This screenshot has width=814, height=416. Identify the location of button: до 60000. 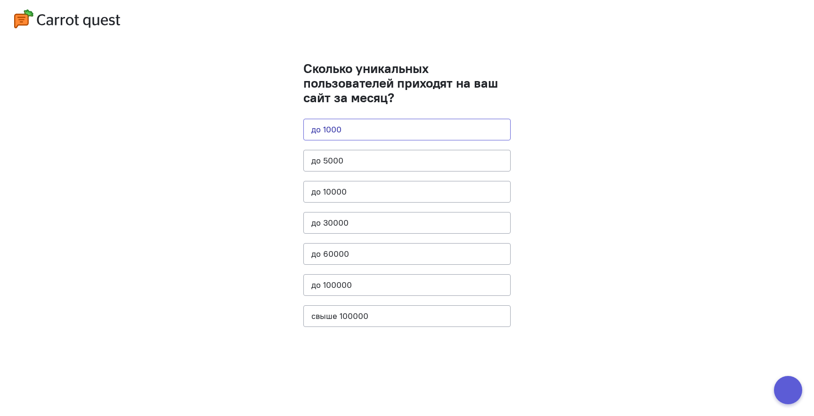
(407, 254).